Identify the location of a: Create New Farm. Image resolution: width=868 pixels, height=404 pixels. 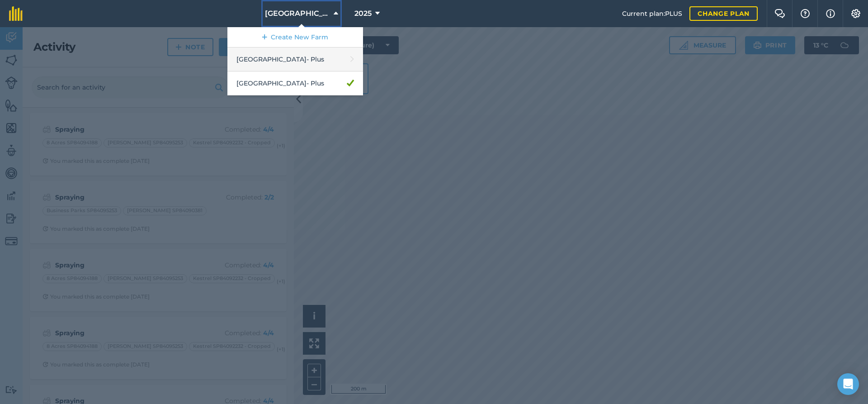
(295, 37).